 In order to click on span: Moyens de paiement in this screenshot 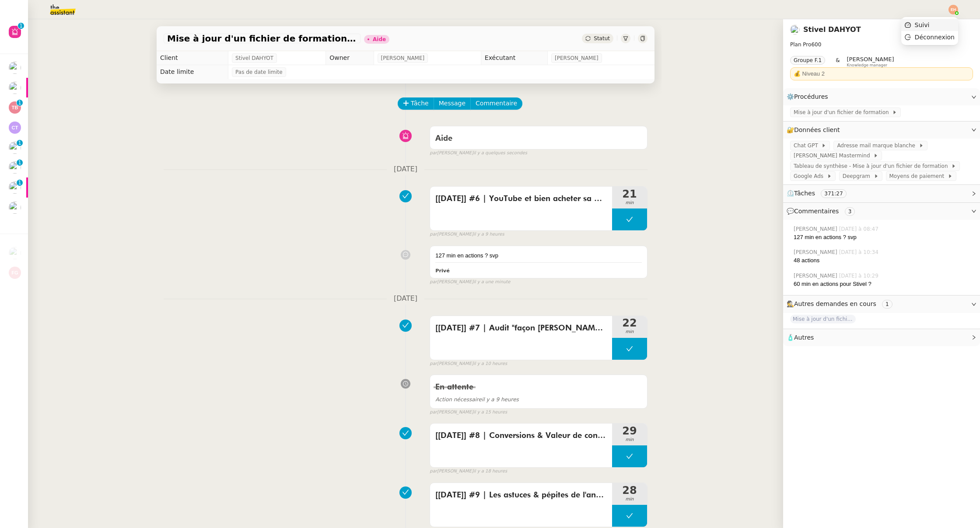, I will do `click(919, 177)`.